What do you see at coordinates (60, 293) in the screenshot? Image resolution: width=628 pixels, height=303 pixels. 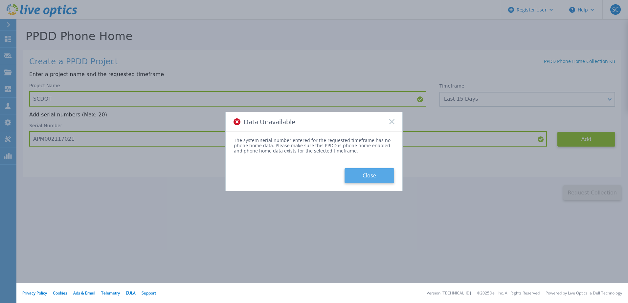 I see `a: Cookies` at bounding box center [60, 293].